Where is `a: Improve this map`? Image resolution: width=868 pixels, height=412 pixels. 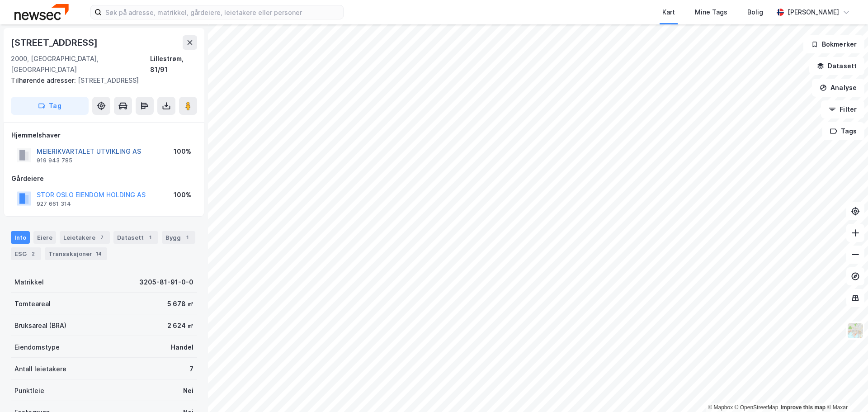 a: Improve this map is located at coordinates (803, 408).